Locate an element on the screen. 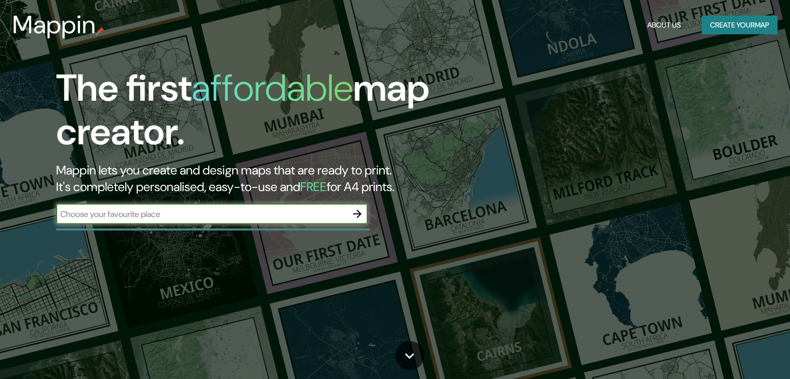  h3: Mappin is located at coordinates (54, 25).